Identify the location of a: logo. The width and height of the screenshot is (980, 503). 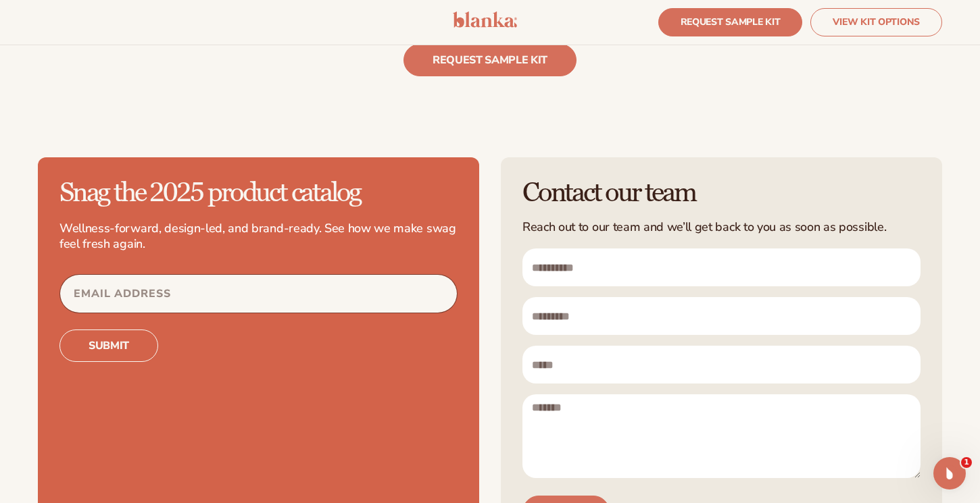
(485, 22).